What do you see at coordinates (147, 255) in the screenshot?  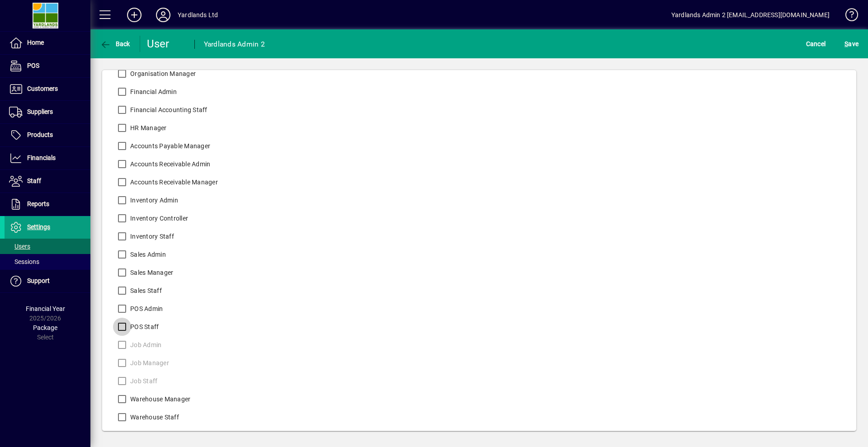 I see `label: Sales Admin` at bounding box center [147, 255].